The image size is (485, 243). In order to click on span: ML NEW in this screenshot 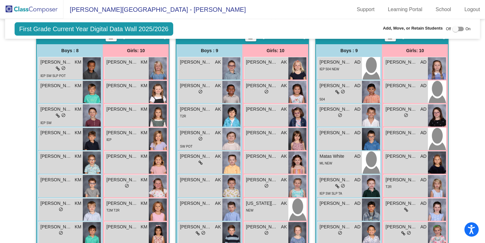, I will do `click(326, 163)`.